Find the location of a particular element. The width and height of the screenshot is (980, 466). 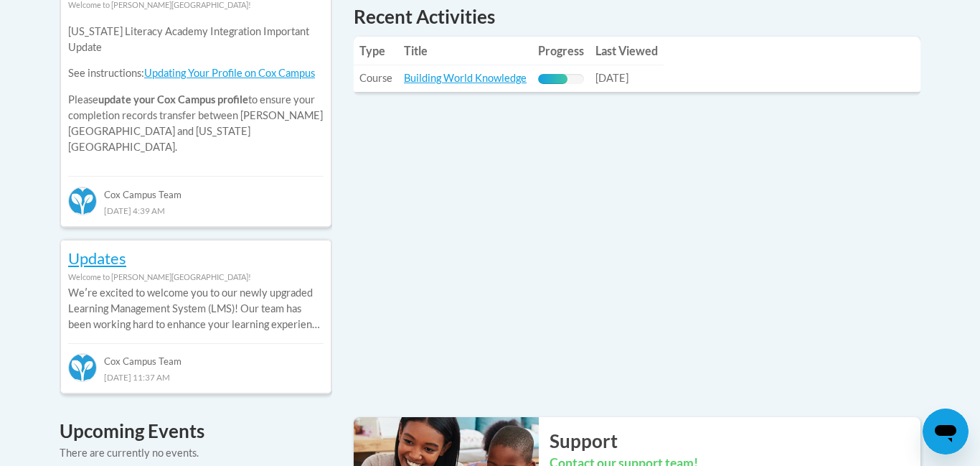

p: Weʹre excited to welcome you to our newly upgraded Learning Management System (LMS)! Our team has... is located at coordinates (196, 308).